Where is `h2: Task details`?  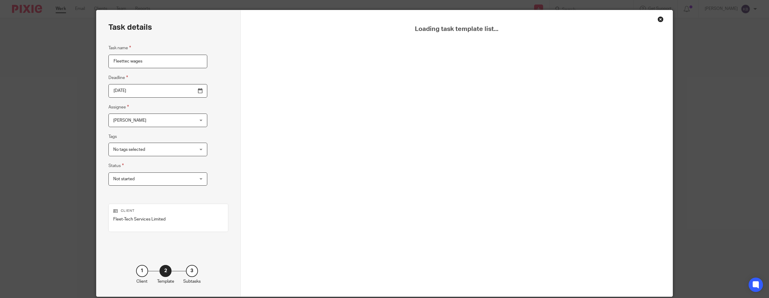 h2: Task details is located at coordinates (130, 27).